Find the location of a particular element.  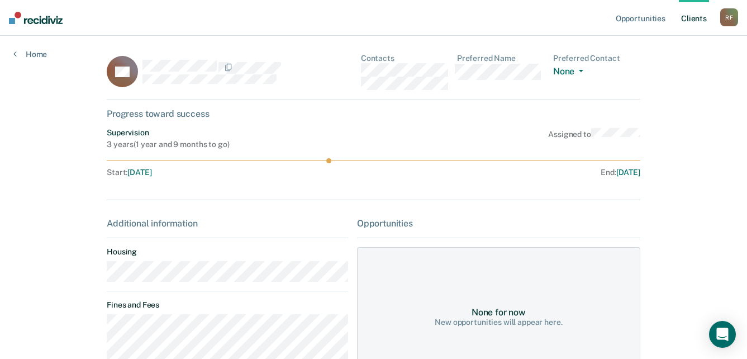

div: Progress toward success is located at coordinates (373, 113).